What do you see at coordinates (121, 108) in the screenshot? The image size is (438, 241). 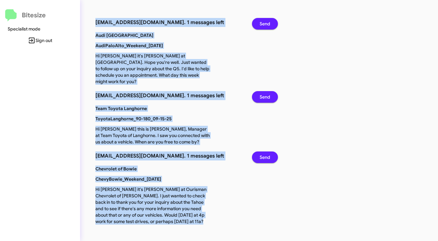 I see `b: Team Toyota Langhorne` at bounding box center [121, 108].